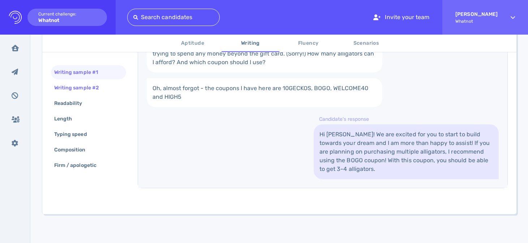 The image size is (528, 243). What do you see at coordinates (66, 119) in the screenshot?
I see `div: Length` at bounding box center [66, 119].